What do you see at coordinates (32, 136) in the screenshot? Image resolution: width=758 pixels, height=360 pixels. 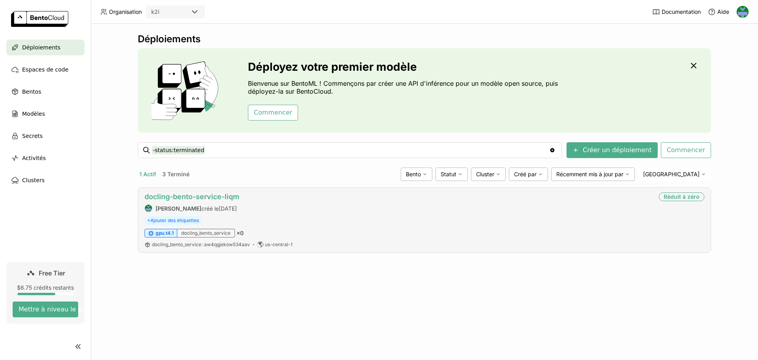 I see `span: Secrets` at bounding box center [32, 136].